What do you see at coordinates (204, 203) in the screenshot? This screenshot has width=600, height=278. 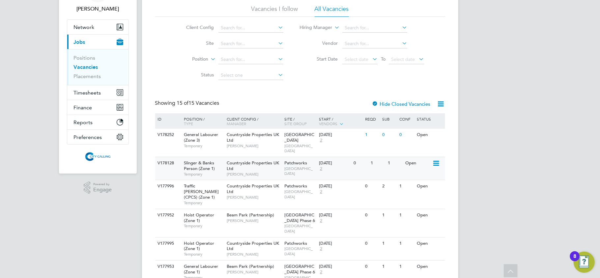 I see `span: Temporary` at bounding box center [204, 203].